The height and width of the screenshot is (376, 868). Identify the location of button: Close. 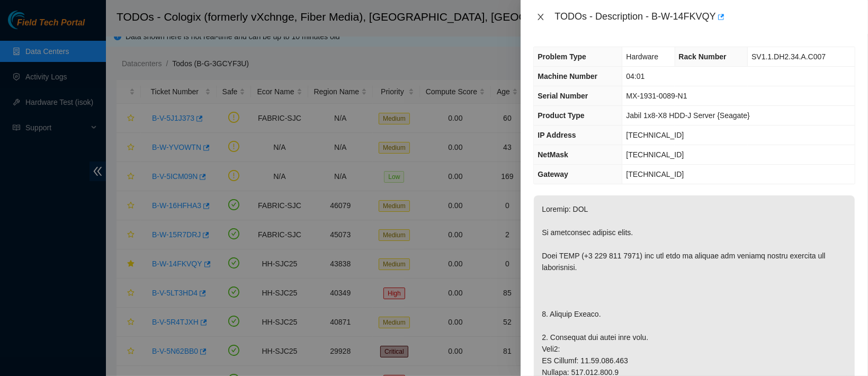
(540, 17).